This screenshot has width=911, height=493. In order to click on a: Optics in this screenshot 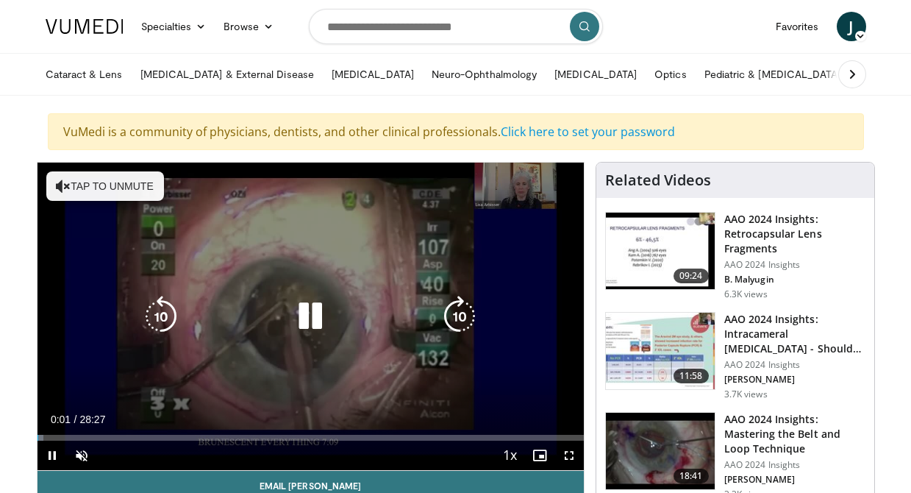, I will do `click(670, 74)`.